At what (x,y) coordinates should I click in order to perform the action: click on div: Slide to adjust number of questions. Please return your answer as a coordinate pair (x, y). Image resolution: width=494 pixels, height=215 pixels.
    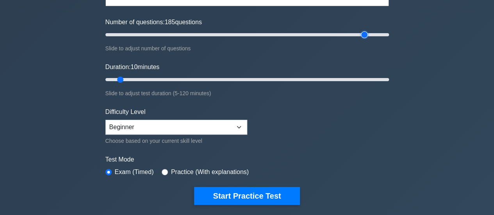
    Looking at the image, I should click on (247, 48).